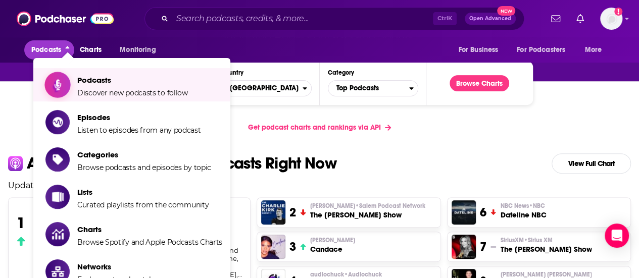 This screenshot has width=639, height=278. I want to click on img: apple Icon, so click(15, 163).